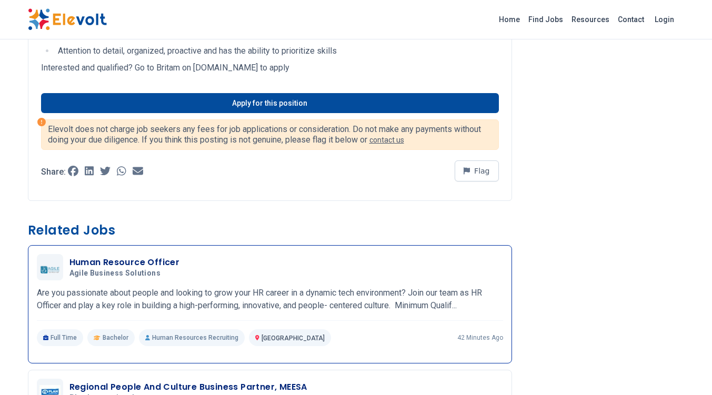  What do you see at coordinates (270, 299) in the screenshot?
I see `p: Are you passionate about people and looking to grow your HR career in a dynamic tech environment?...` at bounding box center [270, 299].